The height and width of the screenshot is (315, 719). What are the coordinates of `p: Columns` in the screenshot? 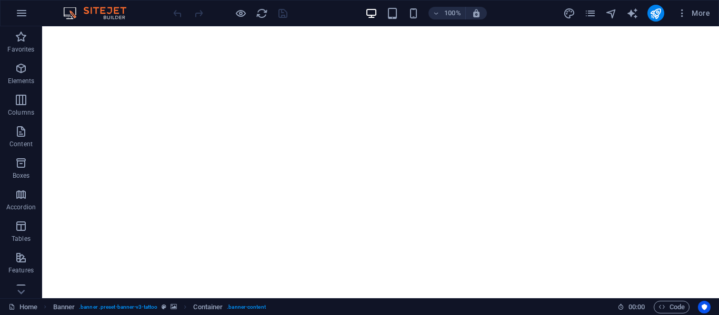 It's located at (21, 113).